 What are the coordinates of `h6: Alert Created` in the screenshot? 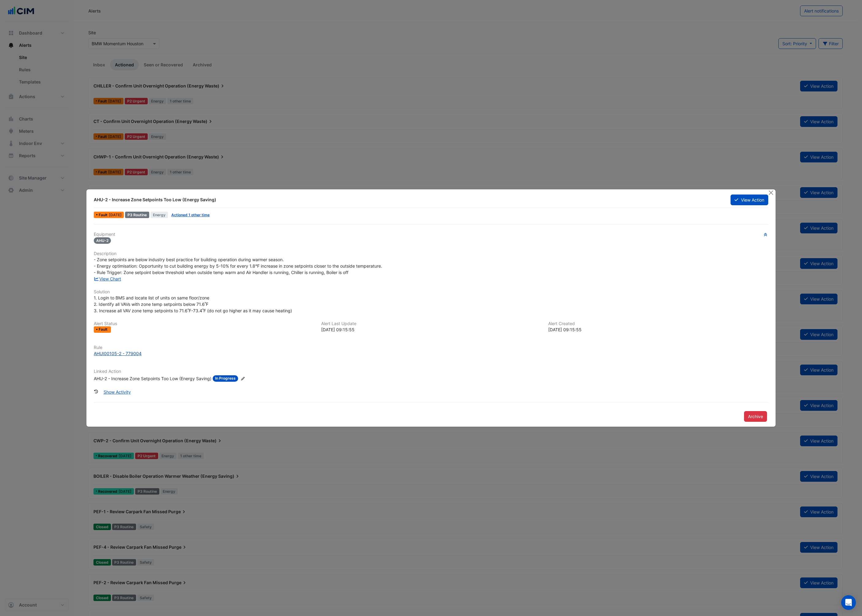 It's located at (658, 324).